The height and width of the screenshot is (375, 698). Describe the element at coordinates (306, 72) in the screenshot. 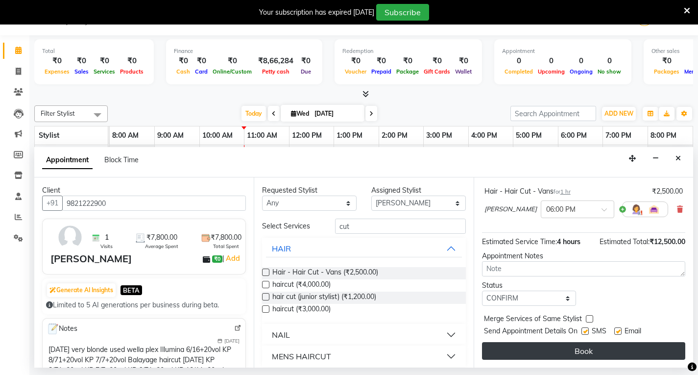

I see `span: Due` at that location.